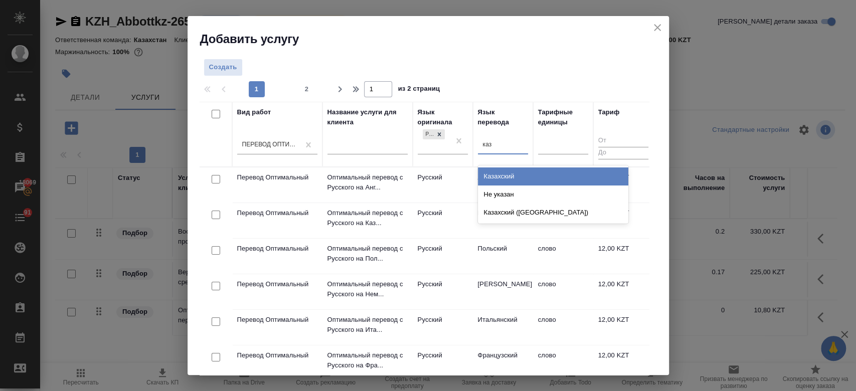  What do you see at coordinates (623, 141) in the screenshot?
I see `input: От` at bounding box center [623, 141].